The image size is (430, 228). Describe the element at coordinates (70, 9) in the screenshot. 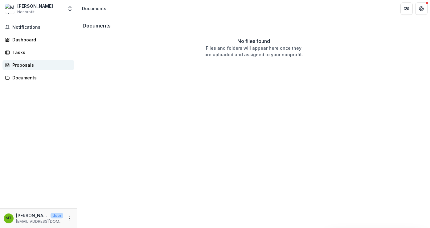

I see `button: Open entity switcher` at that location.